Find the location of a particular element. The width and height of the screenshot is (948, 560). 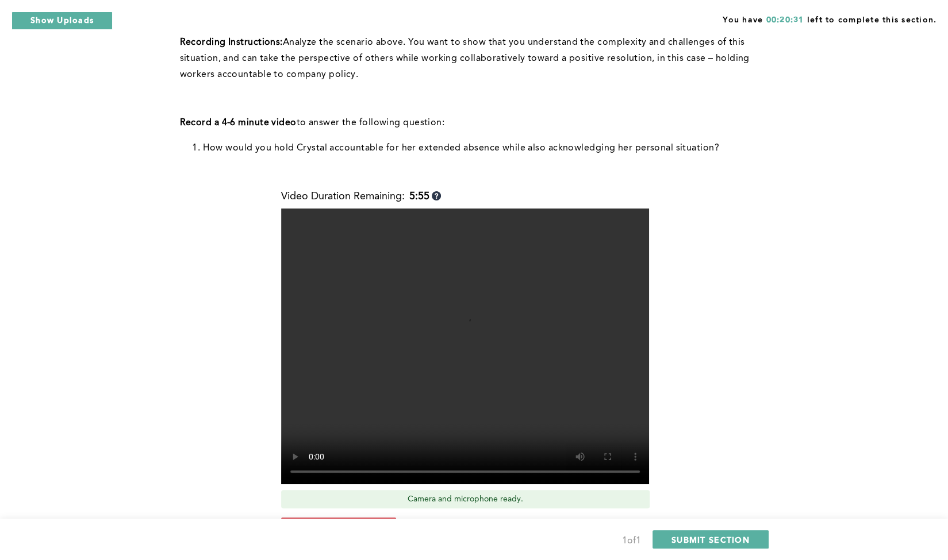

span: You have left to complete this section. is located at coordinates (830, 18).